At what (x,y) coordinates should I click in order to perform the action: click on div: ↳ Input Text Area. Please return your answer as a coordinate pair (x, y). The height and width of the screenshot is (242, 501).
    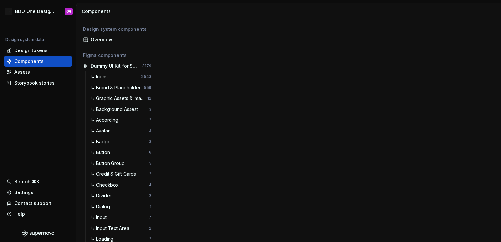
    Looking at the image, I should click on (111, 228).